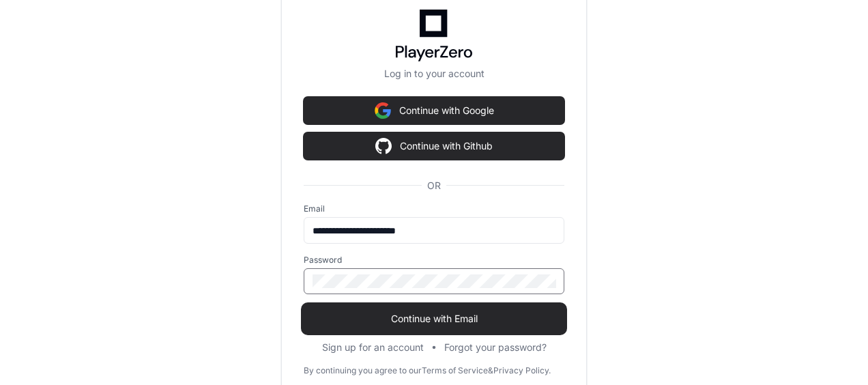  Describe the element at coordinates (373, 347) in the screenshot. I see `button: Sign up for an account` at that location.